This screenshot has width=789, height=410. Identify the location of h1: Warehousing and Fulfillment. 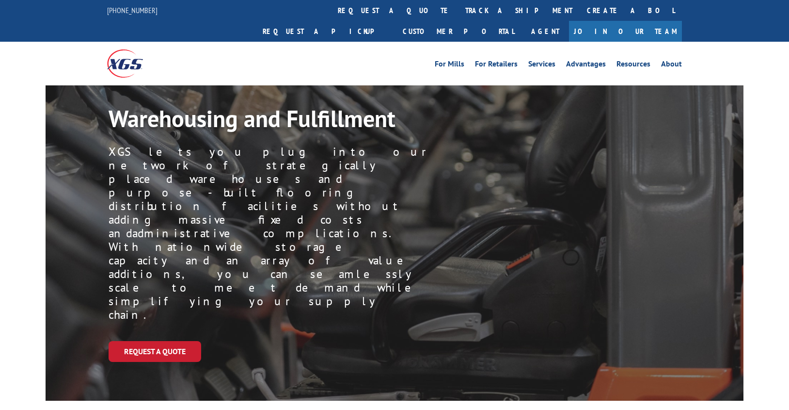
(409, 121).